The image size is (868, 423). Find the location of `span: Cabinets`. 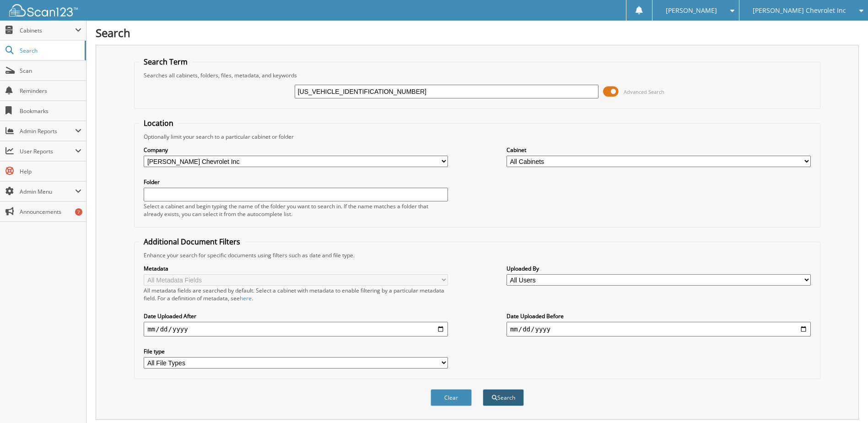

span: Cabinets is located at coordinates (47, 30).